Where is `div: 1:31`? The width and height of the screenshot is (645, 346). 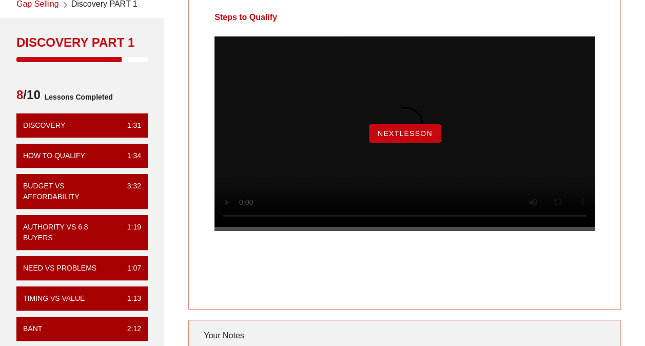
div: 1:31 is located at coordinates (130, 125).